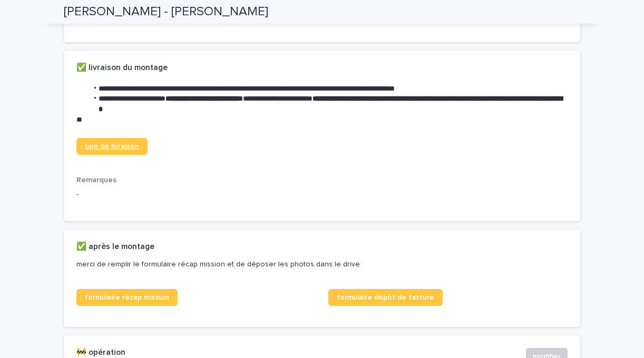 Image resolution: width=644 pixels, height=358 pixels. Describe the element at coordinates (320, 264) in the screenshot. I see `p: merci de remplir le formulaire récap mission et de déposer les photos dans le drive` at that location.